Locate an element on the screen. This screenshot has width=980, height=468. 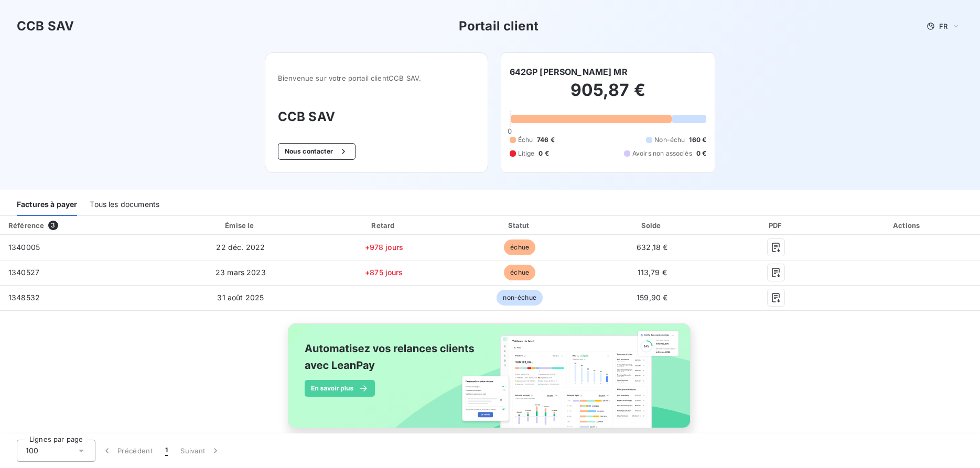
span: 1340005 is located at coordinates (24, 247).